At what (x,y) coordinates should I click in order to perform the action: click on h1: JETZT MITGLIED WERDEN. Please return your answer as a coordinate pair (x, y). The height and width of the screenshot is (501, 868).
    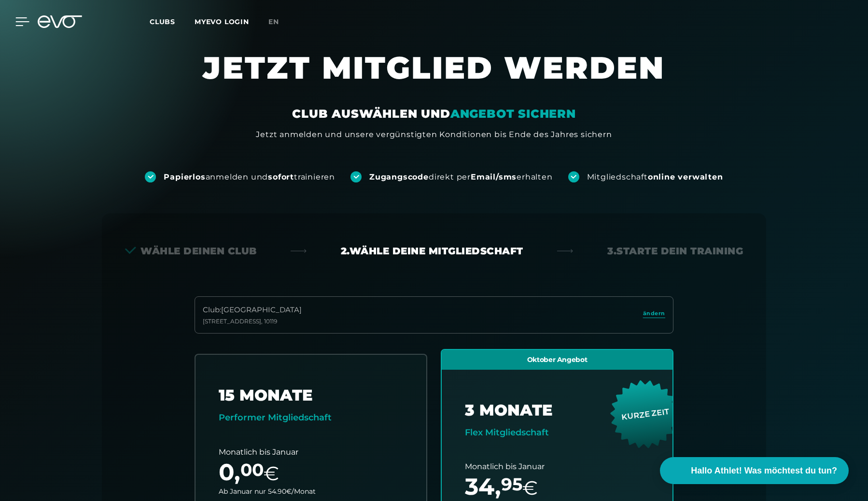
    Looking at the image, I should click on (434, 77).